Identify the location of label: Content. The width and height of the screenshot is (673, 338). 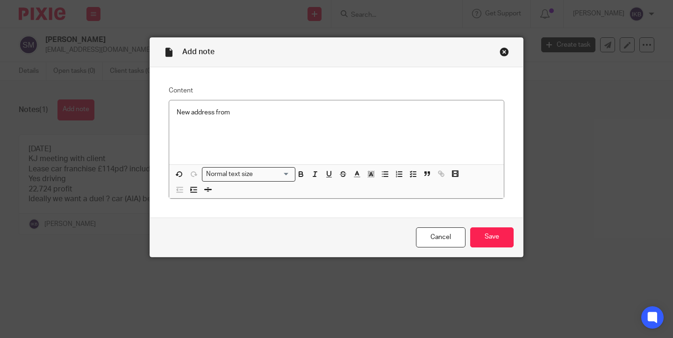
(336, 91).